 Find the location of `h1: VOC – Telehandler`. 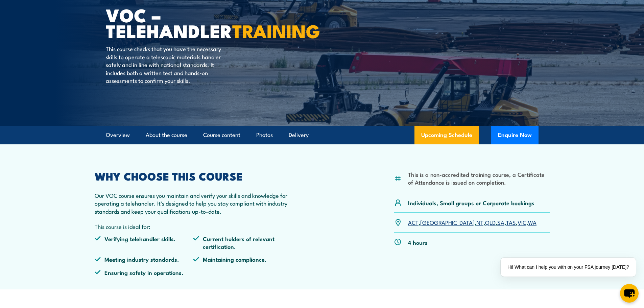

h1: VOC – Telehandler is located at coordinates (189, 22).